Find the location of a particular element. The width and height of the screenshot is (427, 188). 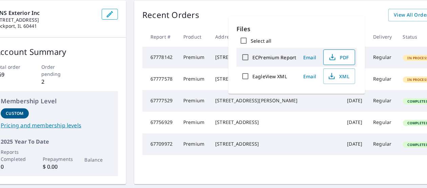

p: 0 is located at coordinates (15, 167).